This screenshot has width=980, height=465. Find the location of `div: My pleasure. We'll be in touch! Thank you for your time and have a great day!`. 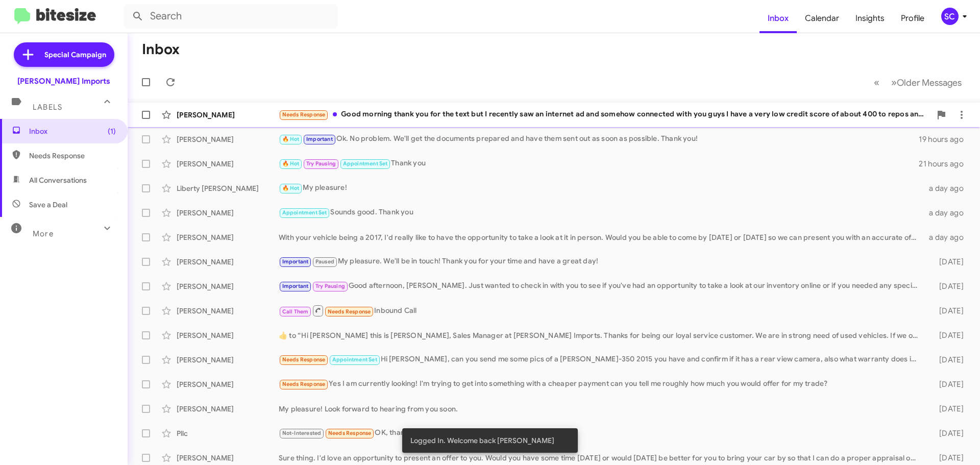

div: My pleasure. We'll be in touch! Thank you for your time and have a great day! is located at coordinates (601, 261).